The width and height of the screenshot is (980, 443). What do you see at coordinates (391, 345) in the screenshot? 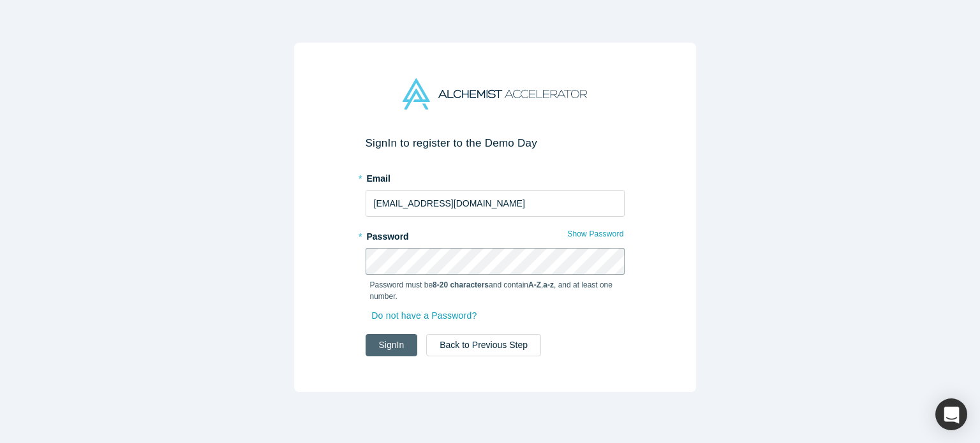
I see `button: SignIn` at bounding box center [391, 345].